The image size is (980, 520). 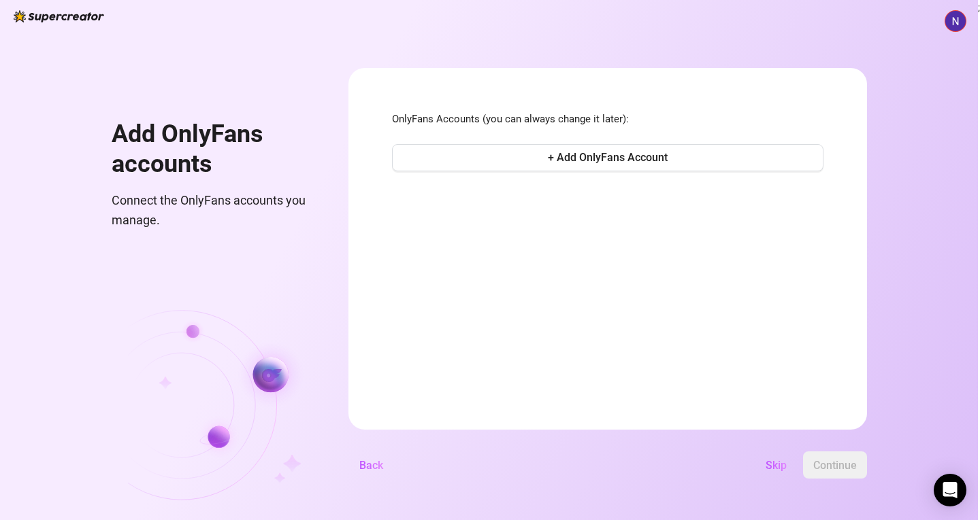 What do you see at coordinates (213, 210) in the screenshot?
I see `span: Connect the OnlyFans accounts you manage.` at bounding box center [213, 210].